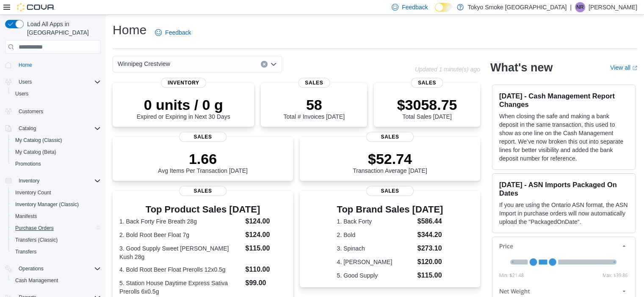 The height and width of the screenshot is (297, 644). What do you see at coordinates (25, 65) in the screenshot?
I see `a: Home` at bounding box center [25, 65].